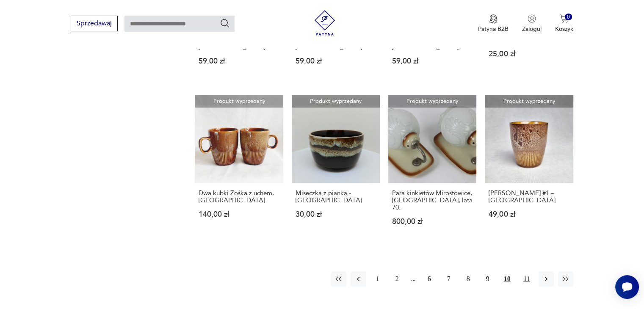  What do you see at coordinates (529, 214) in the screenshot?
I see `p: 49,00 zł` at bounding box center [529, 214].